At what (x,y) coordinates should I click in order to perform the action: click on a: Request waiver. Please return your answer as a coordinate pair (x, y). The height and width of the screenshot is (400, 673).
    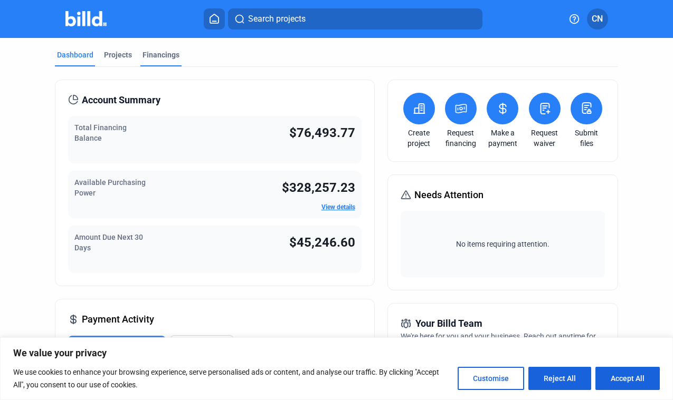
    Looking at the image, I should click on (544, 138).